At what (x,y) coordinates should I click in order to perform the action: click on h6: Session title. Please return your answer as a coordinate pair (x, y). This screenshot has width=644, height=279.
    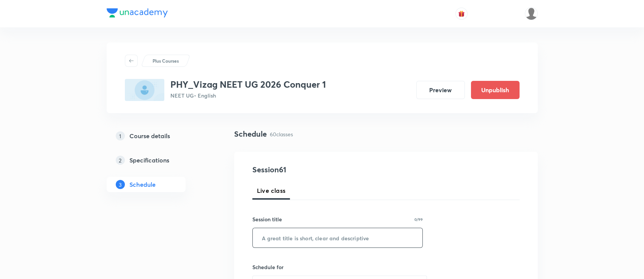
    Looking at the image, I should click on (267, 219).